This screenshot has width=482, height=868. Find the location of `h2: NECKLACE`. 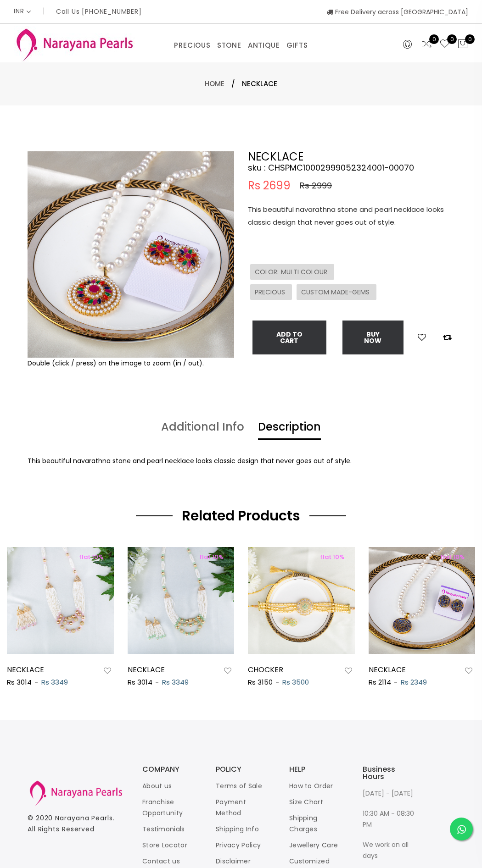

h2: NECKLACE is located at coordinates (351, 157).